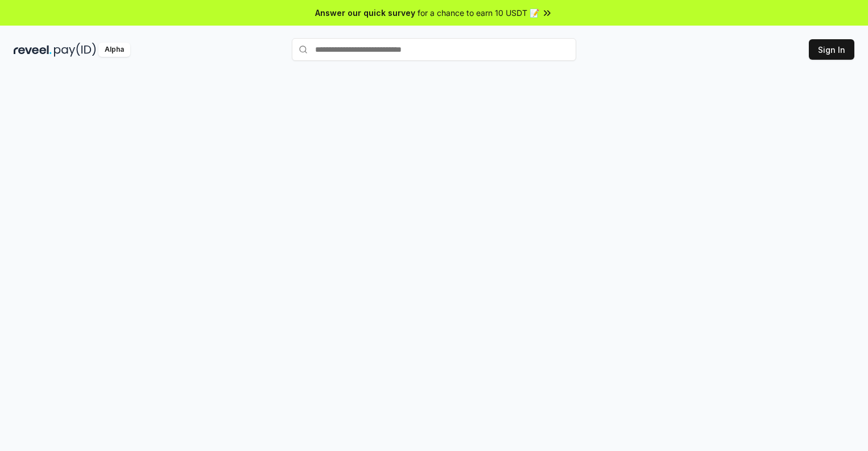 The image size is (868, 451). I want to click on img: reveel_dark, so click(33, 49).